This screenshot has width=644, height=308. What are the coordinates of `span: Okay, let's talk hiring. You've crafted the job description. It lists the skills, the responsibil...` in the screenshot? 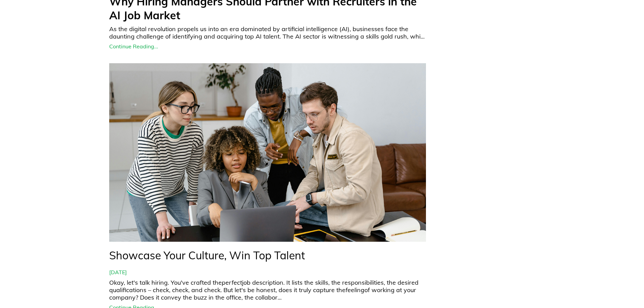 It's located at (263, 289).